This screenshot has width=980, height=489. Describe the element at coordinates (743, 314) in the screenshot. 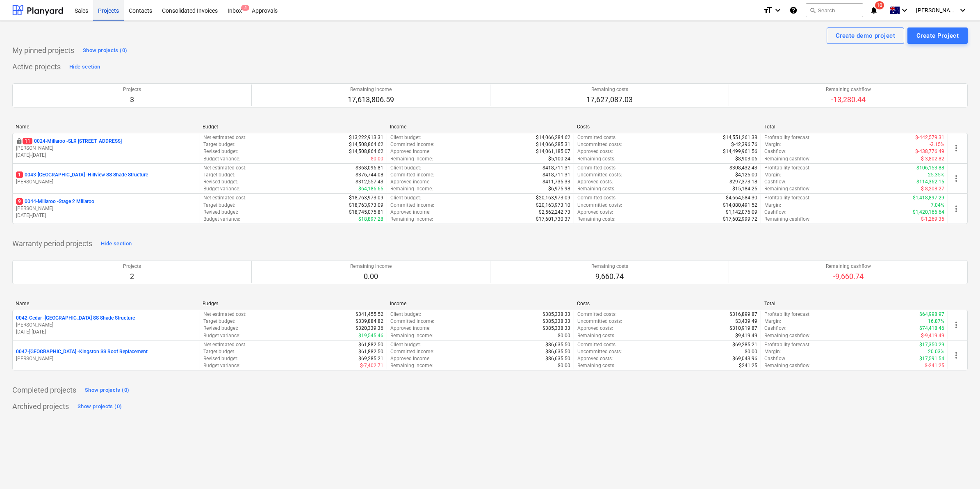

I see `p: $316,899.87` at that location.